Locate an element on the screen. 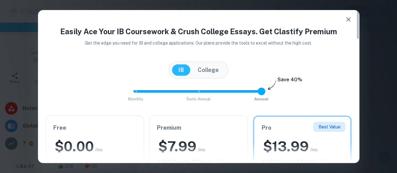  h2: $ 13.99 is located at coordinates (286, 146).